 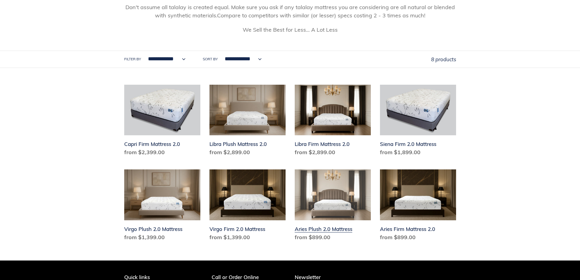 I want to click on span: We Sell the Best for Less... A Lot Less, so click(x=290, y=30).